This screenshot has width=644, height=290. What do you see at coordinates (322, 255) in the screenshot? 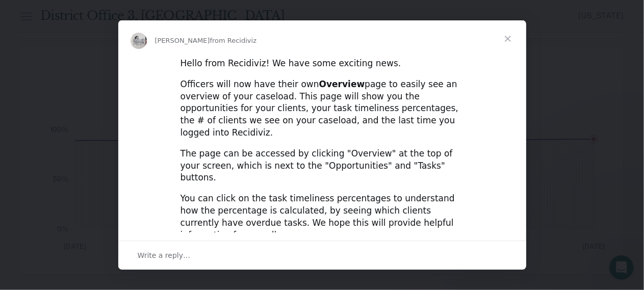
I see `div: Open conversation and reply` at bounding box center [322, 255].